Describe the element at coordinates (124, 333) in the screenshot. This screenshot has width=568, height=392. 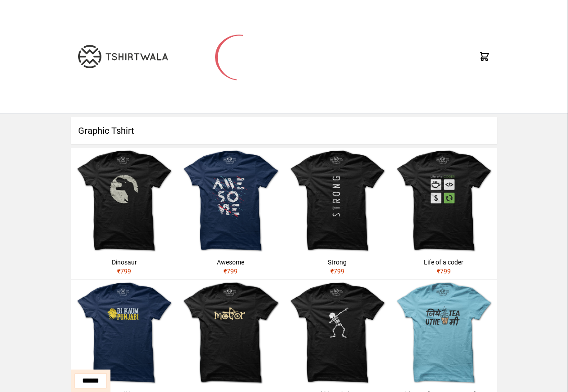
I see `img: shera-di-kaum-punjabi-1.jpg` at that location.